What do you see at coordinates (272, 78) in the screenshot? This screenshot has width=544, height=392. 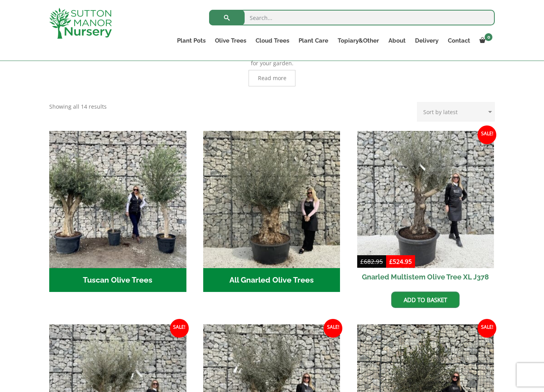 I see `span: Read more` at bounding box center [272, 78].